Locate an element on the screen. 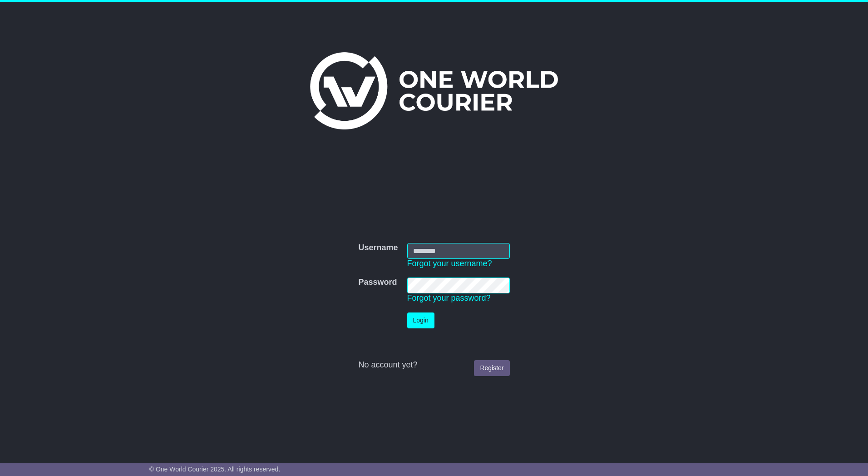  label: Username is located at coordinates (378, 248).